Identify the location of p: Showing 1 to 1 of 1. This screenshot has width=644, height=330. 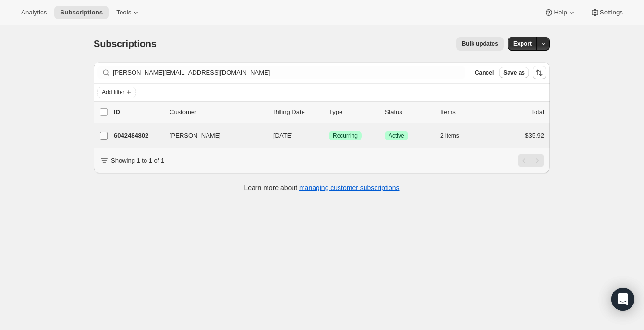
(137, 160).